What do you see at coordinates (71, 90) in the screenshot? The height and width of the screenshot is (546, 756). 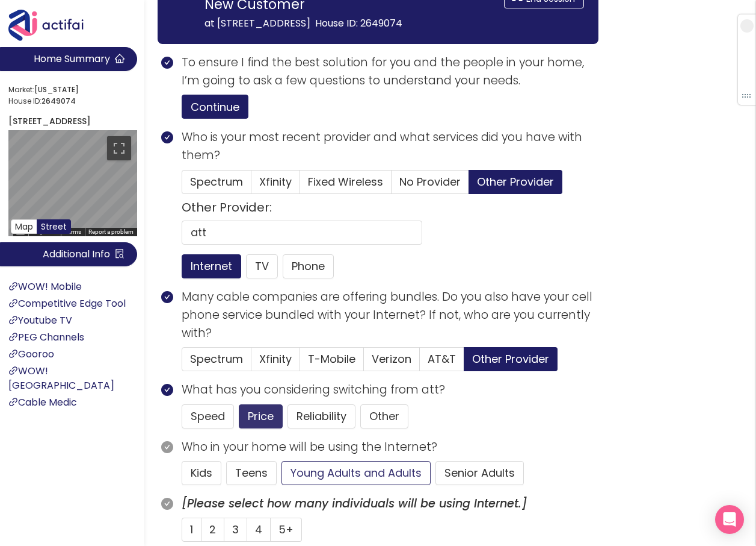 I see `span: Market:` at bounding box center [71, 90].